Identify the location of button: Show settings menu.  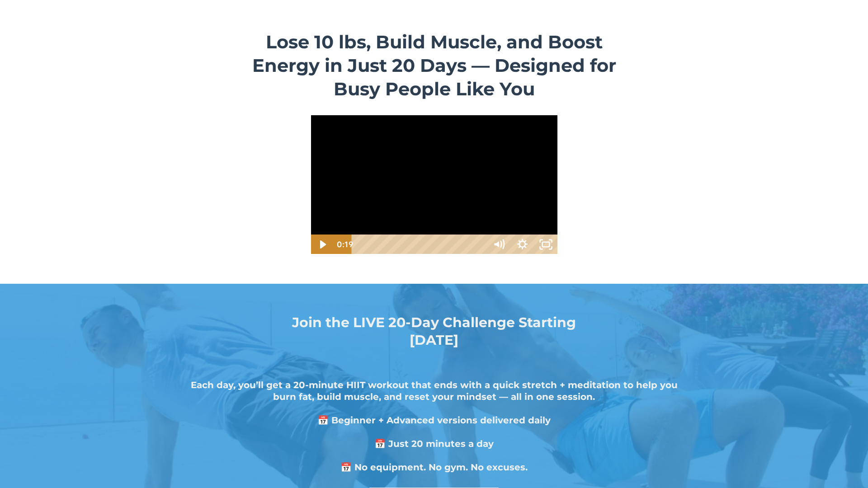
(523, 244).